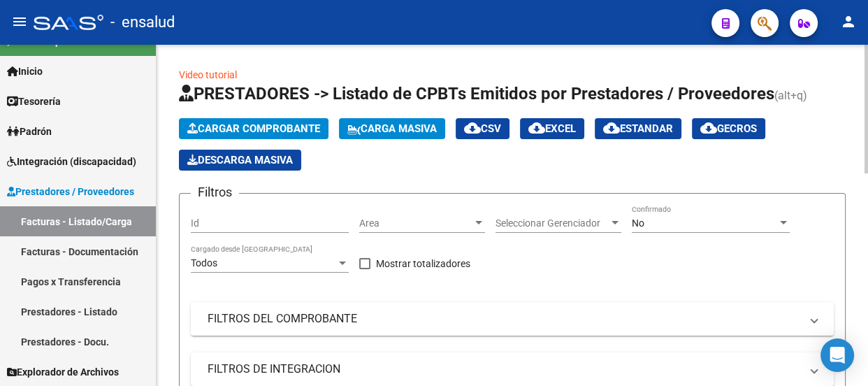  I want to click on button: Descarga Masiva, so click(240, 160).